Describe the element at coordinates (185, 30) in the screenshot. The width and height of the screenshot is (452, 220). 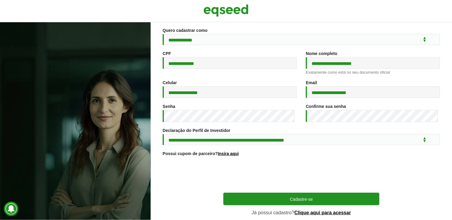
I see `label: Quero cadastrar como` at that location.